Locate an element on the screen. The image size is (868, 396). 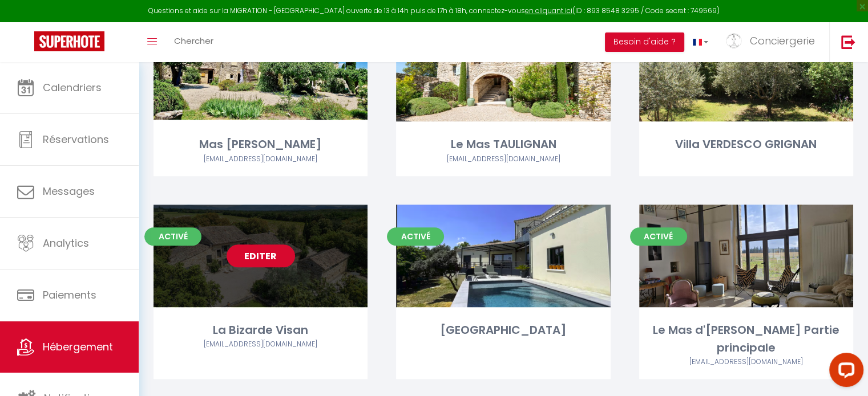
button: Besoin d'aide ? is located at coordinates (645, 42).